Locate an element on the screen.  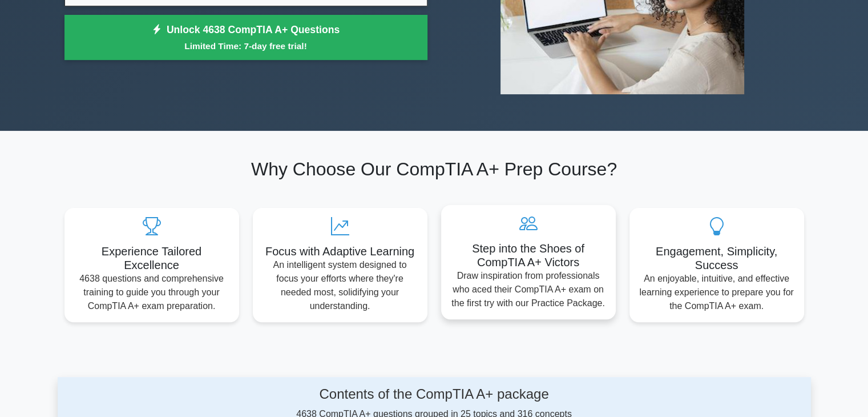
h5: Focus with Adaptive Learning is located at coordinates (341, 252).